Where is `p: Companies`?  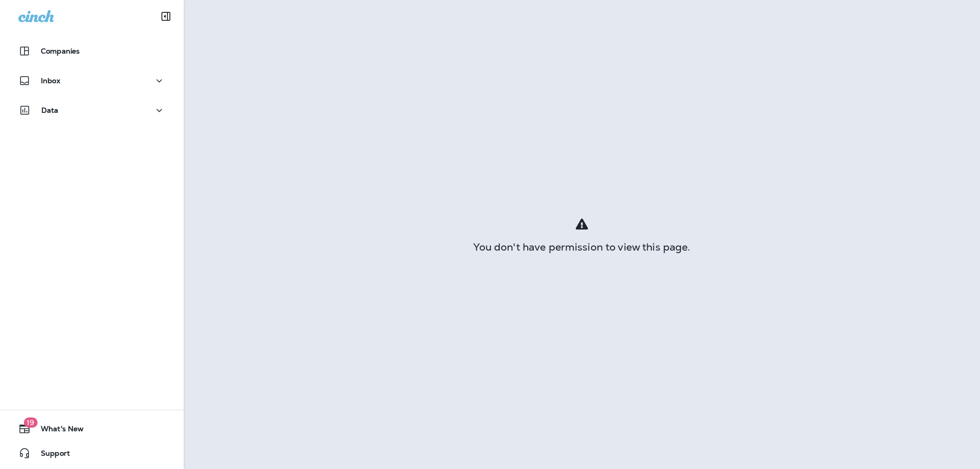
p: Companies is located at coordinates (60, 51).